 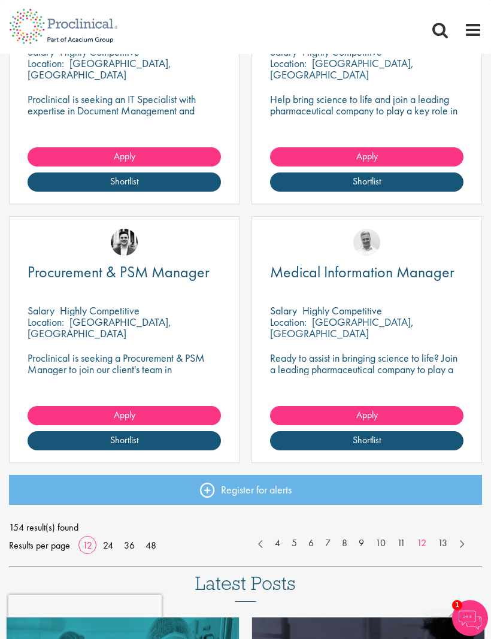 What do you see at coordinates (108, 545) in the screenshot?
I see `a: 24` at bounding box center [108, 545].